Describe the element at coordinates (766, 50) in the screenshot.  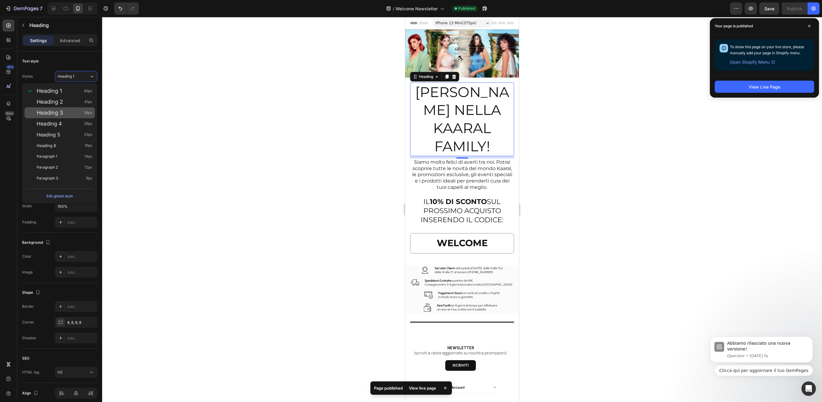
I see `span: To show this page on your live store, please manually add your page in Shopify menu.` at that location.